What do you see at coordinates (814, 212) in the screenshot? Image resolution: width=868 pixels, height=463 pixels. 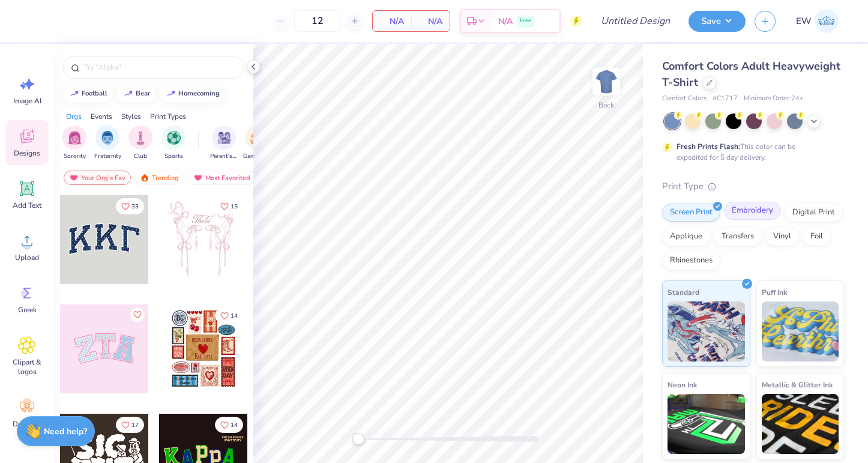 I see `div: Digital Print` at bounding box center [814, 212].